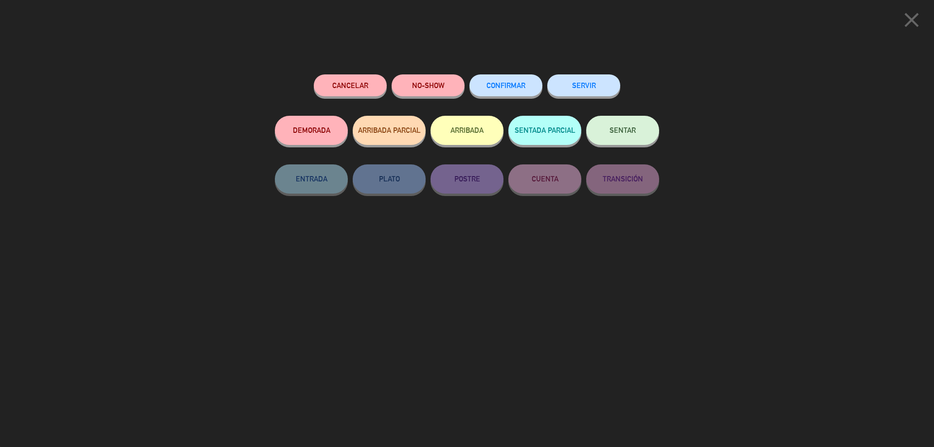  I want to click on i: close, so click(911, 20).